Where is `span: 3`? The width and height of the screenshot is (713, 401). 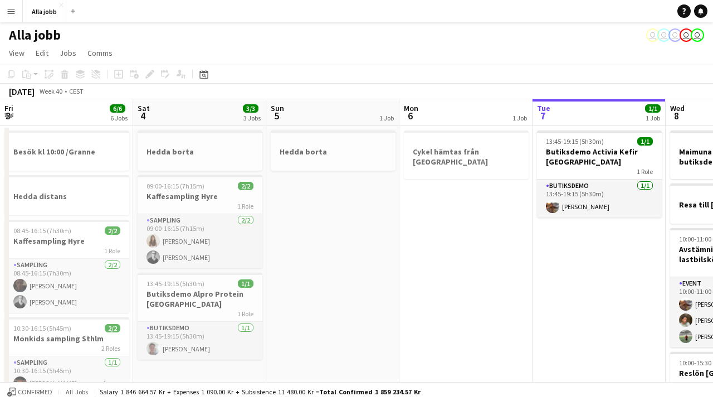 span: 3 is located at coordinates (8, 115).